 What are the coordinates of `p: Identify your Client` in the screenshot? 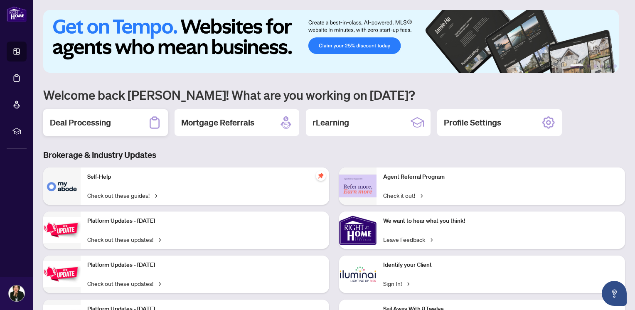 It's located at (501, 265).